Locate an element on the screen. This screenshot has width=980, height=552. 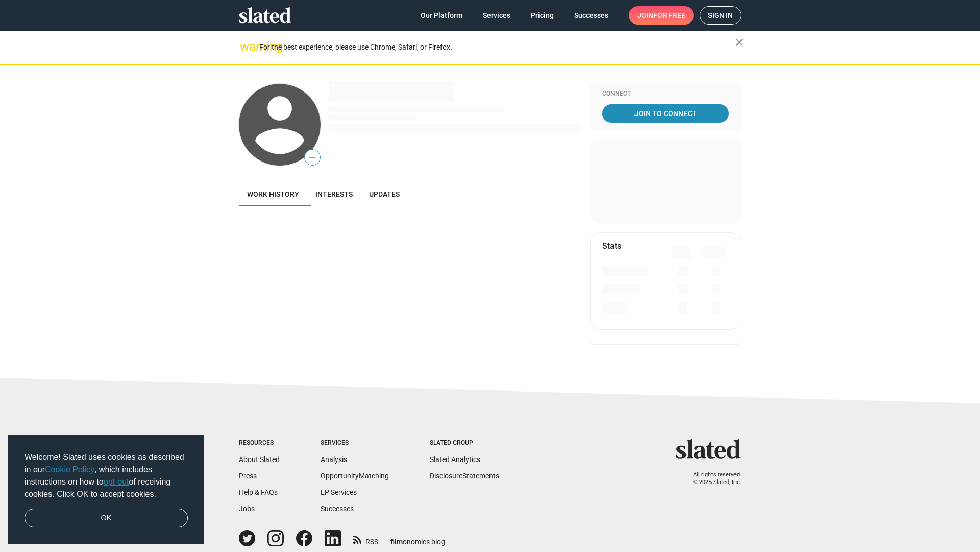
a: Services is located at coordinates (497, 15).